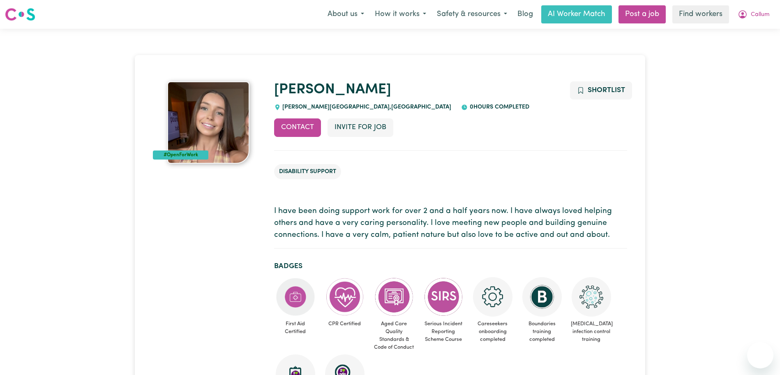 The width and height of the screenshot is (780, 375). What do you see at coordinates (472, 14) in the screenshot?
I see `button: Safety & resources` at bounding box center [472, 14].